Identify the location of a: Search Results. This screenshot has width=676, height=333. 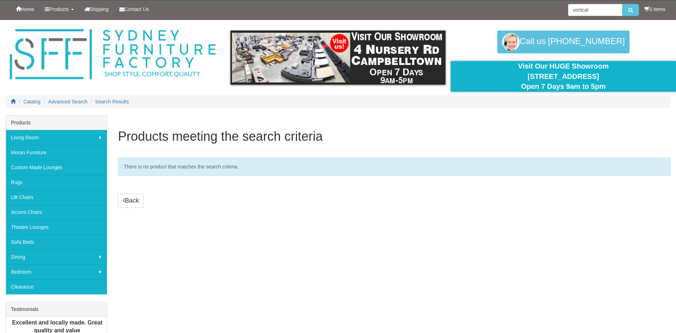
(112, 102).